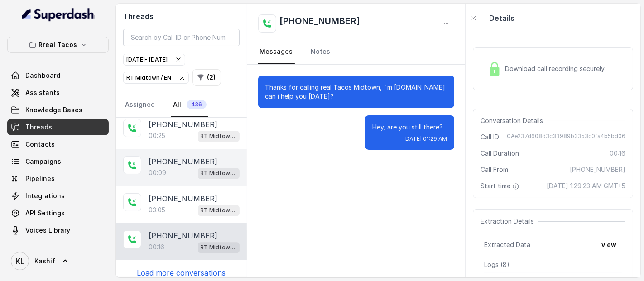 The image size is (644, 281). I want to click on button: view, so click(609, 245).